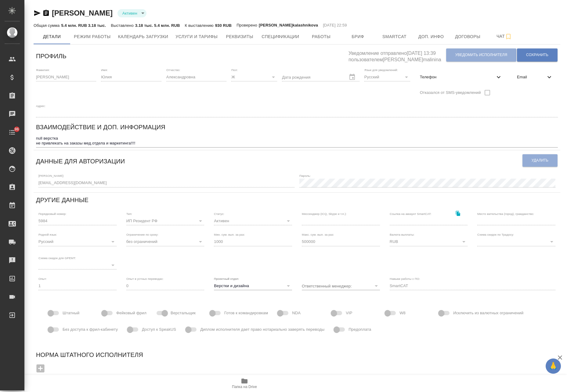 The height and width of the screenshot is (392, 567). I want to click on label: Имя:, so click(104, 70).